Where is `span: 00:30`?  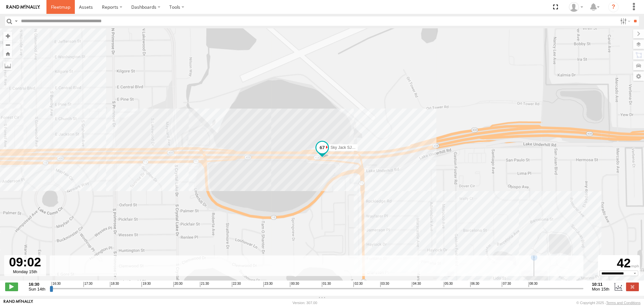
span: 00:30 is located at coordinates (294, 285).